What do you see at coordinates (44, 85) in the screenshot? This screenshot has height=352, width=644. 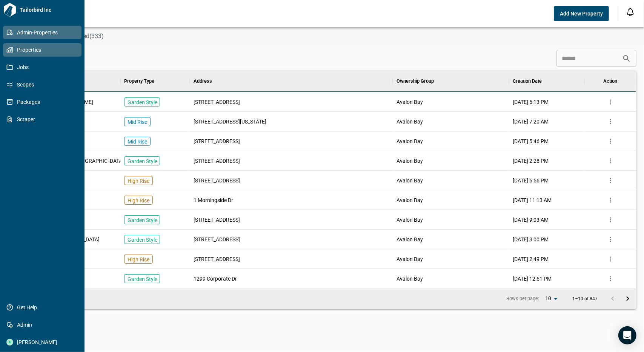 I see `span: Scopes` at bounding box center [44, 85].